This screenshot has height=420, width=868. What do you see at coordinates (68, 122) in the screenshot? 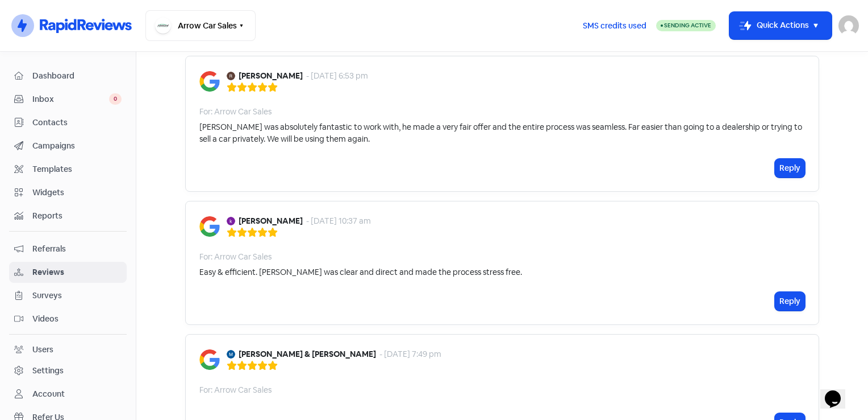
I see `a: Contacts` at bounding box center [68, 122].